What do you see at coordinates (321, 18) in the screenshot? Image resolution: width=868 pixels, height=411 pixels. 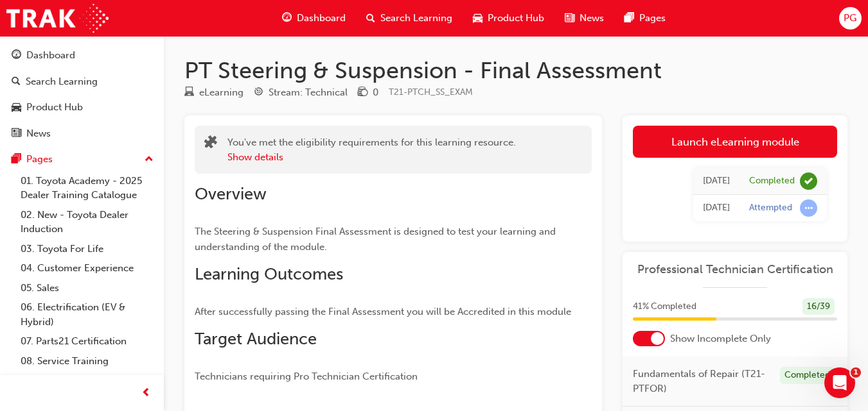 I see `span: Dashboard` at bounding box center [321, 18].